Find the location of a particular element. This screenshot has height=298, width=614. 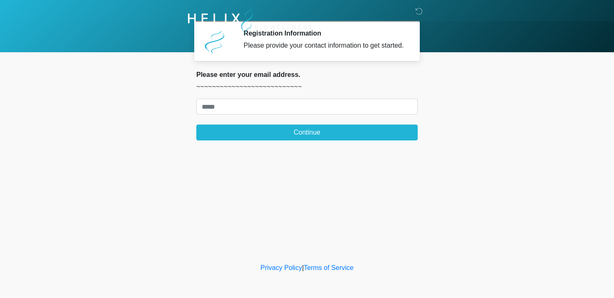

a: Privacy Policy is located at coordinates (282, 267).